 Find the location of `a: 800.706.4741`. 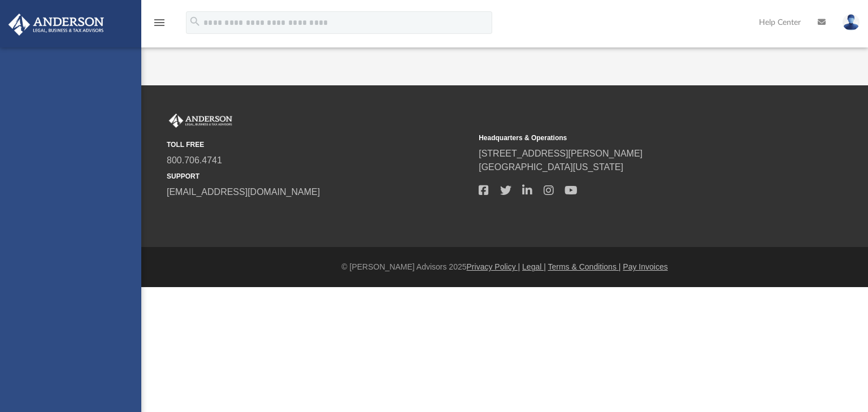

a: 800.706.4741 is located at coordinates (194, 160).